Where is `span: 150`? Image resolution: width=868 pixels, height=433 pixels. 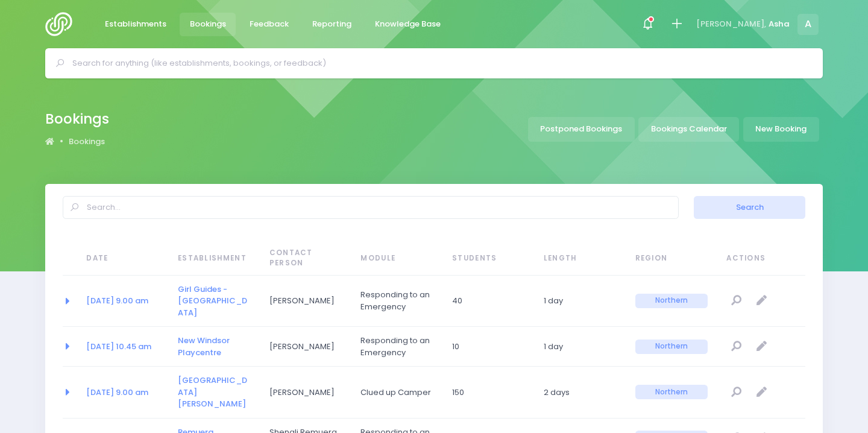 span: 150 is located at coordinates (488, 393).